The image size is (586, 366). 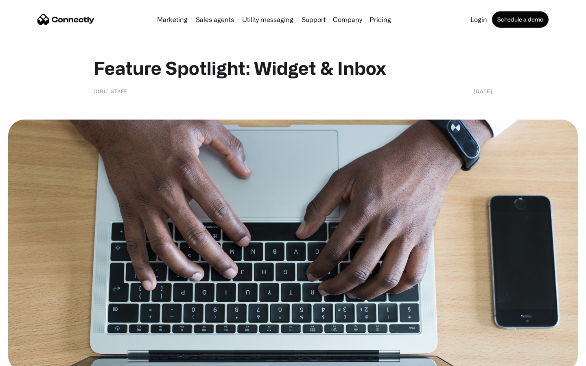 What do you see at coordinates (215, 20) in the screenshot?
I see `a: Sales agents` at bounding box center [215, 20].